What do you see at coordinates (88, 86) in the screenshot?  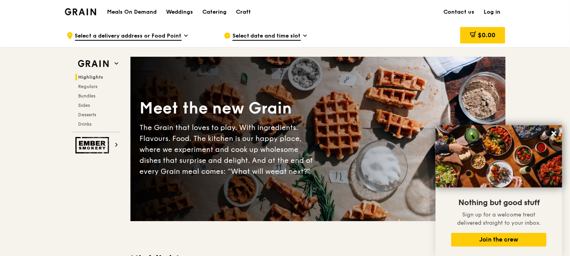 I see `span: Regulars` at bounding box center [88, 86].